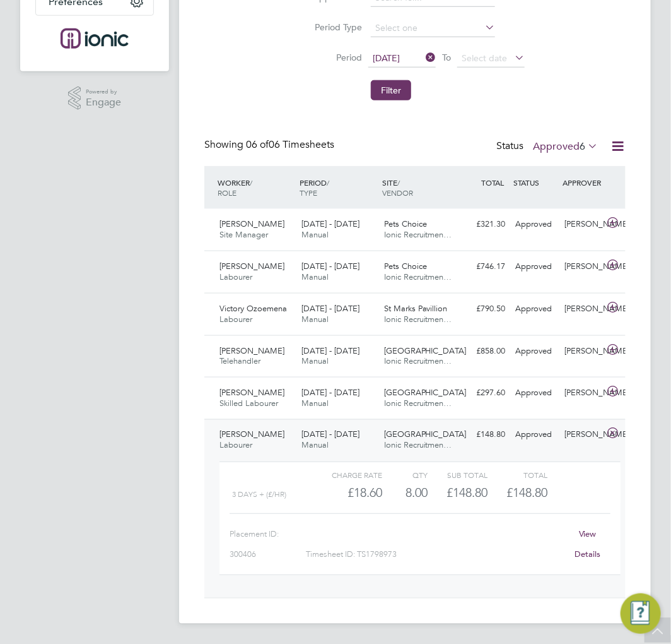  I want to click on span: £148.80, so click(527, 492).